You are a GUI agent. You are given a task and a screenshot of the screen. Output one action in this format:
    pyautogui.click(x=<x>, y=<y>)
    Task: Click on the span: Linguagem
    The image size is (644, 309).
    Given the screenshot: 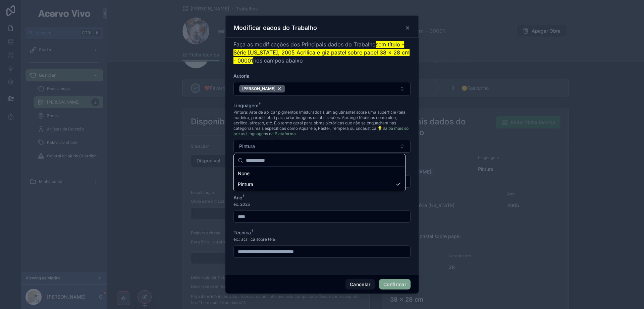 What is the action you would take?
    pyautogui.click(x=246, y=105)
    